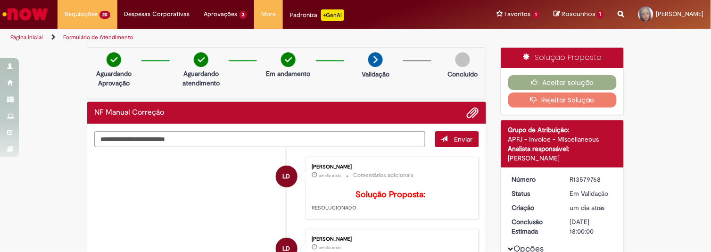 Image resolution: width=711 pixels, height=252 pixels. What do you see at coordinates (317, 15) in the screenshot?
I see `div: Padroniza` at bounding box center [317, 15].